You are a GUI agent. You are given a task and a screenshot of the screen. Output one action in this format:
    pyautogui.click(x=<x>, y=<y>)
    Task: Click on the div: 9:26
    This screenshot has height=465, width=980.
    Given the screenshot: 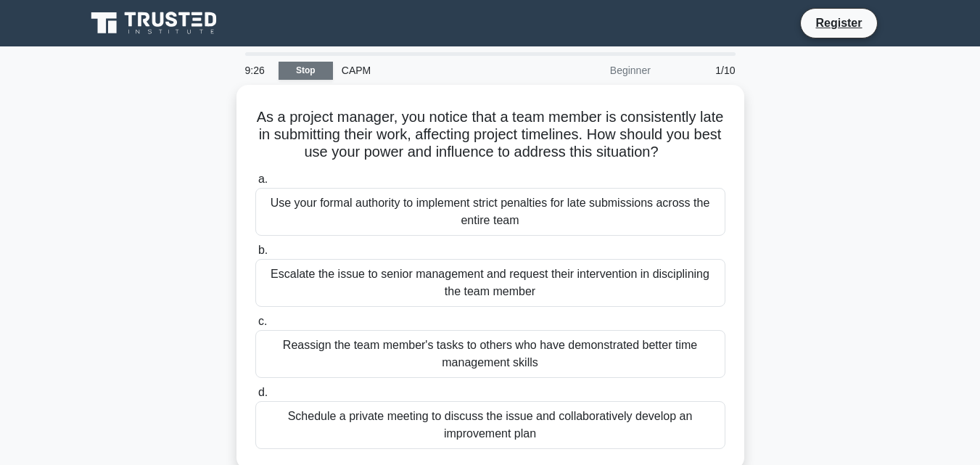 What is the action you would take?
    pyautogui.click(x=258, y=71)
    